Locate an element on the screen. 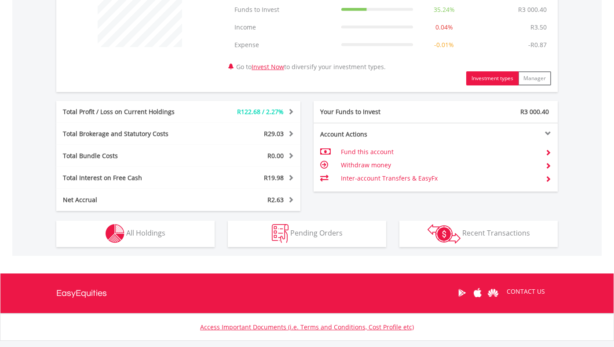 This screenshot has width=614, height=347. span: R2.63 is located at coordinates (275, 199).